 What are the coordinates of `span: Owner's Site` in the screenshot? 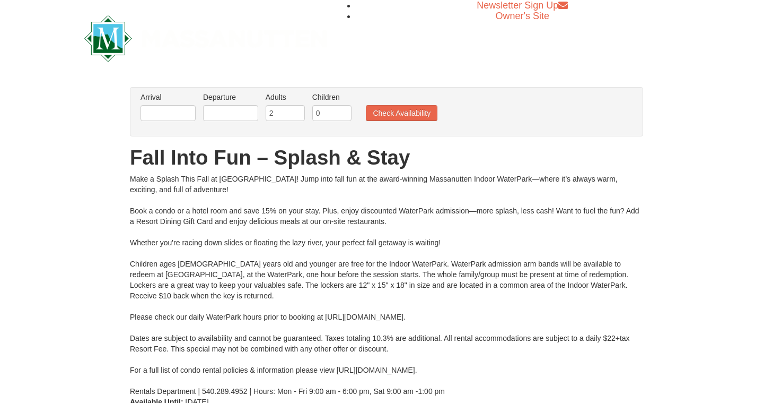 It's located at (522, 16).